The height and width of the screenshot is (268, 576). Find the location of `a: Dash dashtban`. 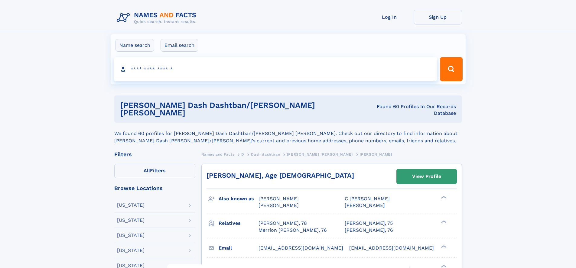

a: Dash dashtban is located at coordinates (266, 154).